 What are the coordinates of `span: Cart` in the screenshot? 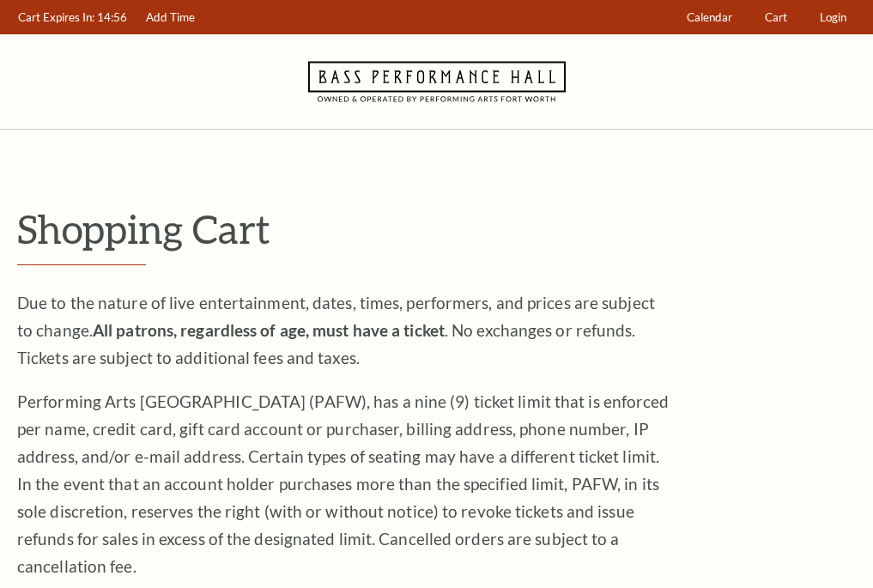 It's located at (776, 17).